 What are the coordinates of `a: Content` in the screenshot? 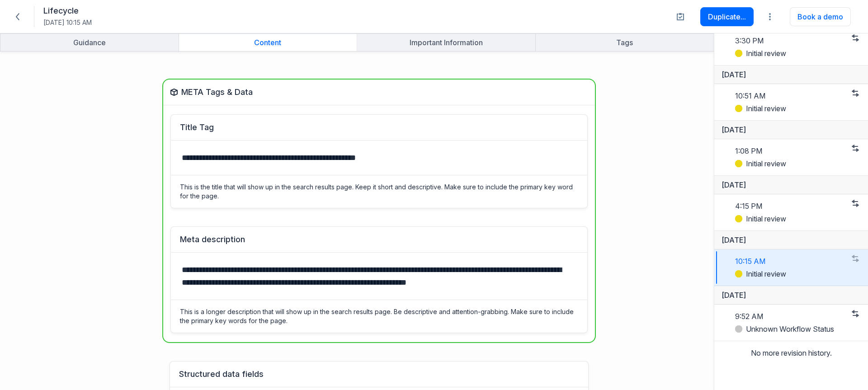 It's located at (268, 42).